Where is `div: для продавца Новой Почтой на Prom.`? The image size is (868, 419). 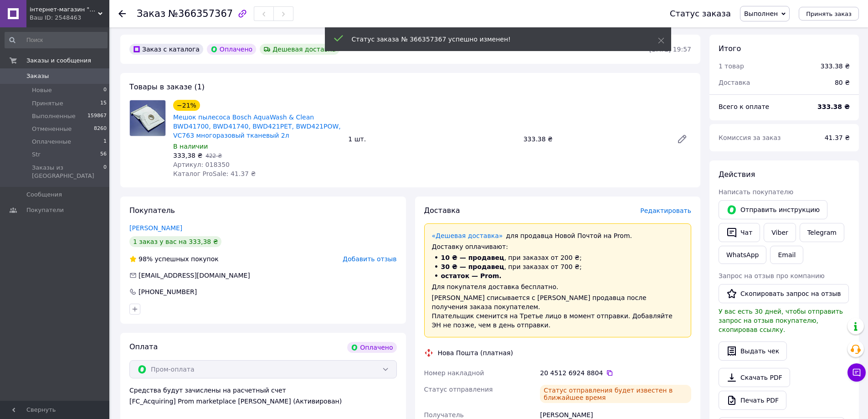
div: для продавца Новой Почтой на Prom. is located at coordinates (558, 236).